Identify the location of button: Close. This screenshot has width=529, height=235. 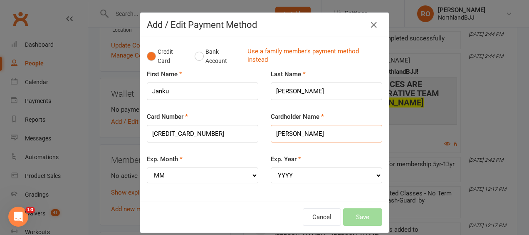
(374, 25).